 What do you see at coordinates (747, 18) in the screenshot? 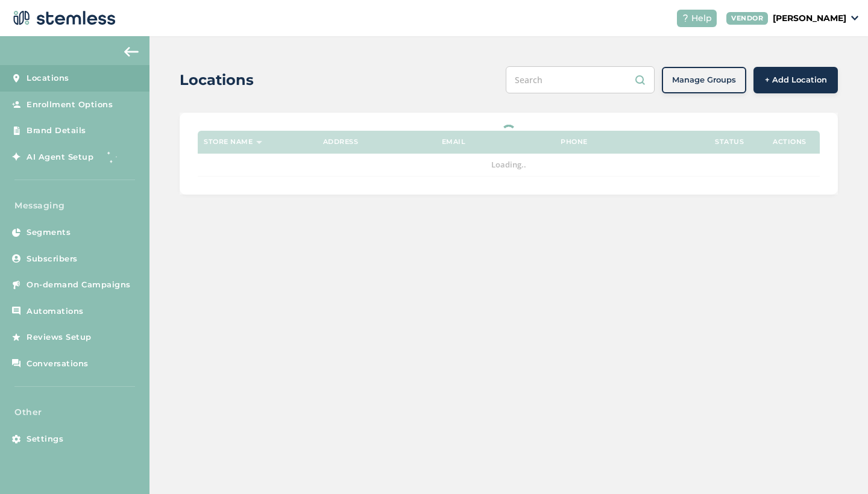
I see `div: VENDOR` at bounding box center [747, 18].